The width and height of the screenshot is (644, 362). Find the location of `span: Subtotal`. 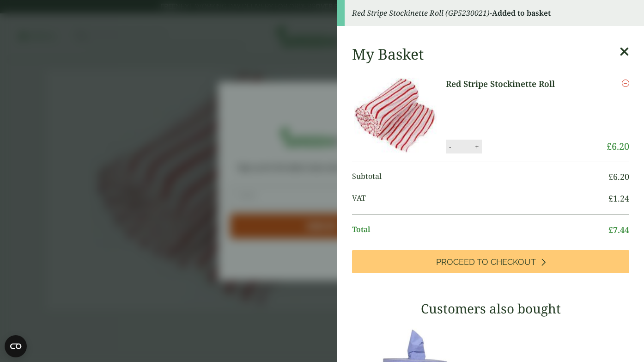

span: Subtotal is located at coordinates (480, 177).